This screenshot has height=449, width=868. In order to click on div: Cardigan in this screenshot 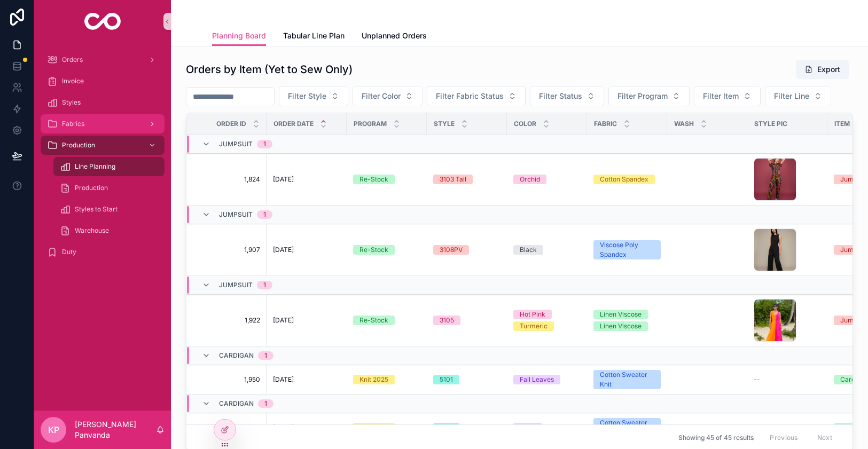, I will do `click(854, 428)`.